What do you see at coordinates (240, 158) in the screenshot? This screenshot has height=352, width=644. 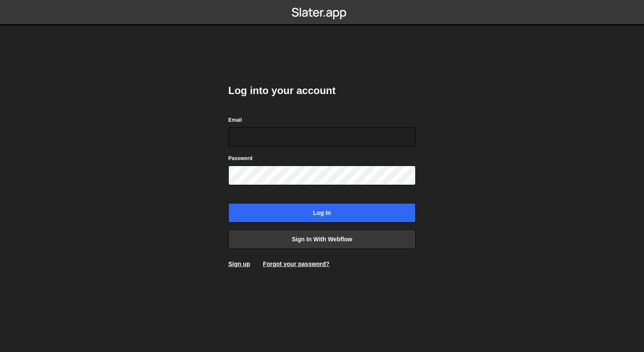 I see `label: Password` at bounding box center [240, 158].